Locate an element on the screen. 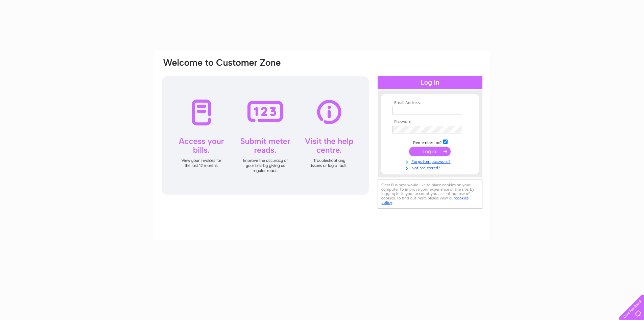 The height and width of the screenshot is (320, 644). a: Forgotten password? is located at coordinates (431, 161).